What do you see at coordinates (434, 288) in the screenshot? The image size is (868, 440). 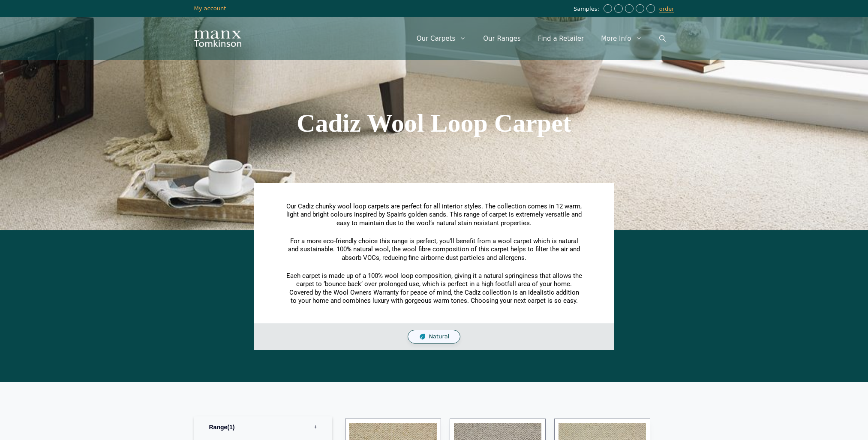 I see `p: Each carpet is made up of a 100% wool loop composition, giving it a natural springiness that allo...` at bounding box center [434, 288].